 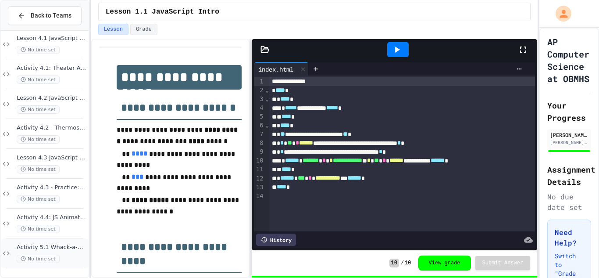 What do you see at coordinates (52, 68) in the screenshot?
I see `span: Activity 4.1: Theater Admission App` at bounding box center [52, 68].